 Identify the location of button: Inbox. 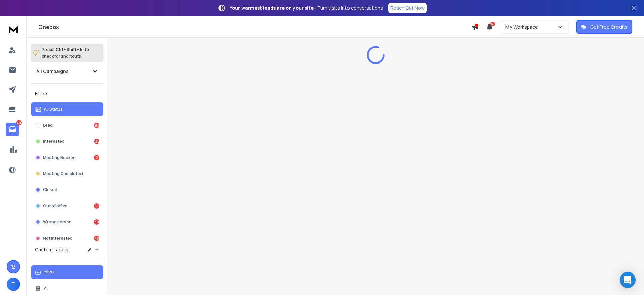
(67, 272).